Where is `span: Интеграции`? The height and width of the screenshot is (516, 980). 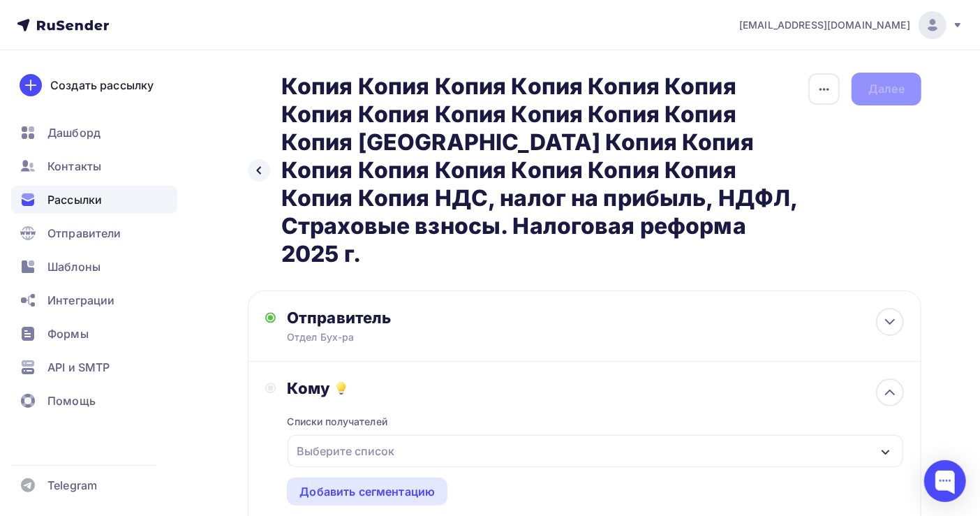 span: Интеграции is located at coordinates (81, 300).